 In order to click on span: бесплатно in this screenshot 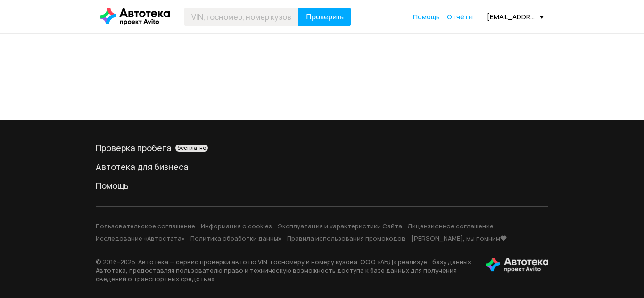, I will do `click(192, 148)`.